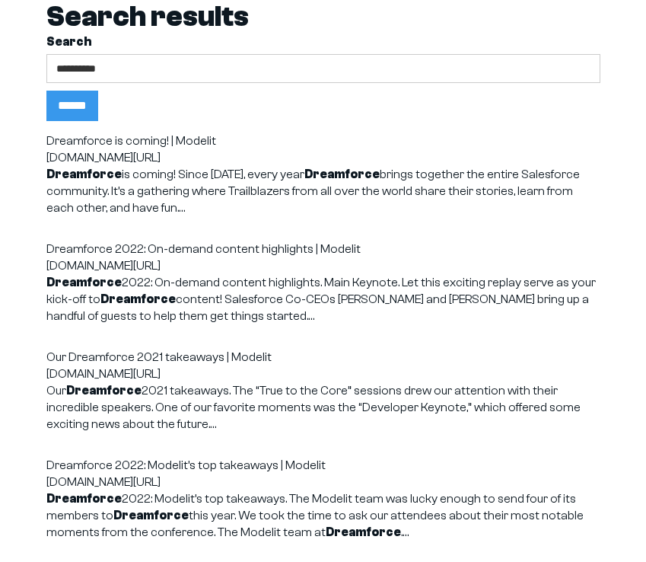 The image size is (646, 562). Describe the element at coordinates (186, 465) in the screenshot. I see `a: Dreamforce 2022: Modelit’s top takeaways | Modelit` at that location.